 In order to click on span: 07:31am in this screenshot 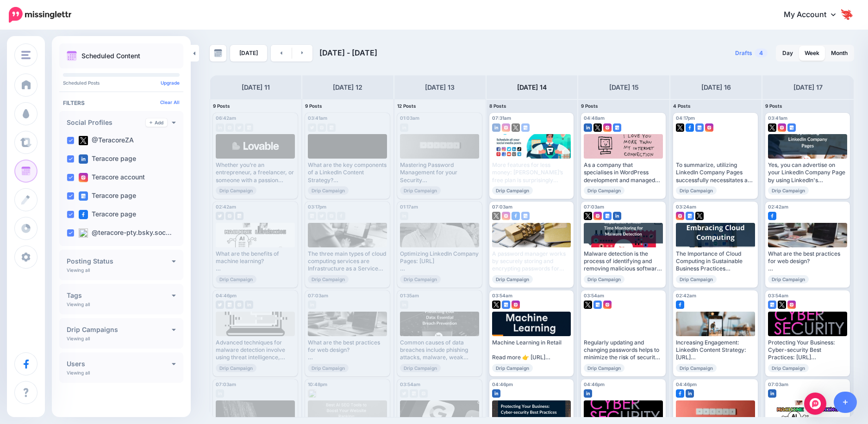, I will do `click(501, 118)`.